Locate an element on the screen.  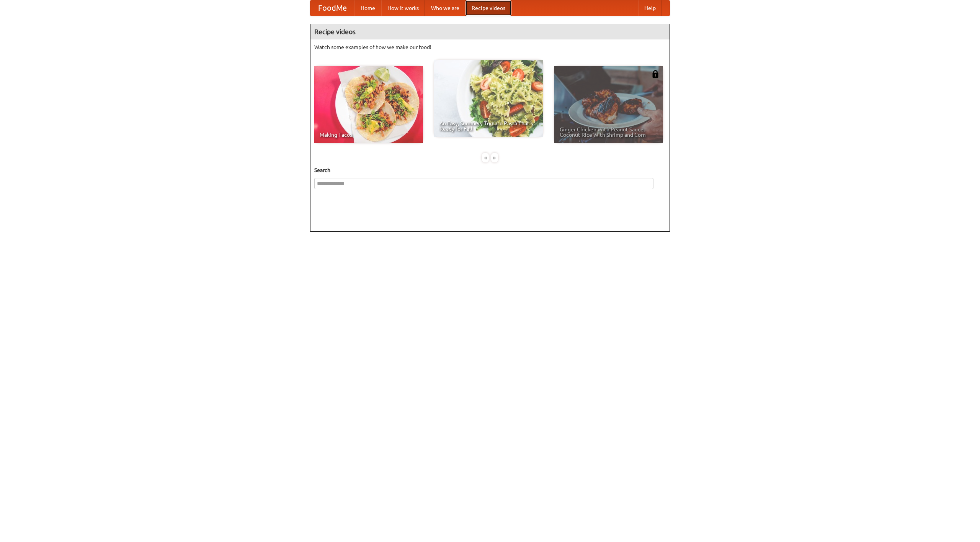
a: Recipe videos is located at coordinates (489, 8).